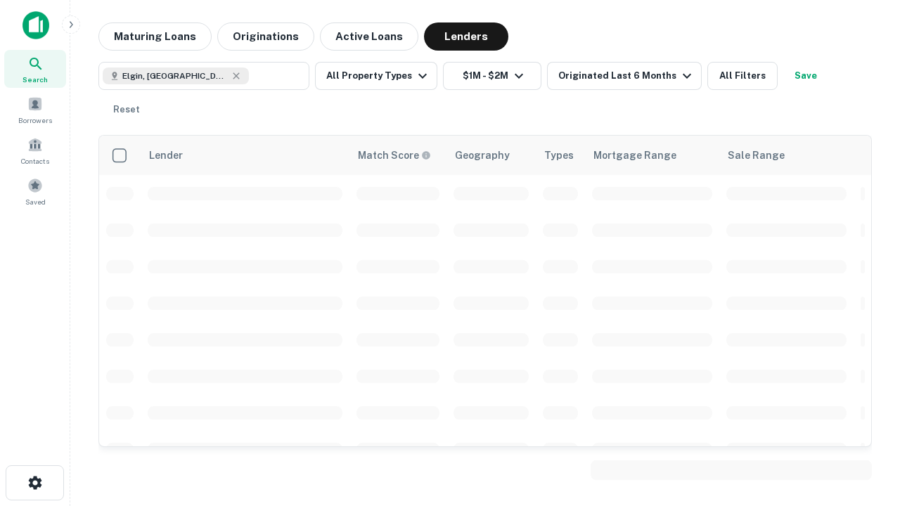  I want to click on a: Borrowers, so click(35, 110).